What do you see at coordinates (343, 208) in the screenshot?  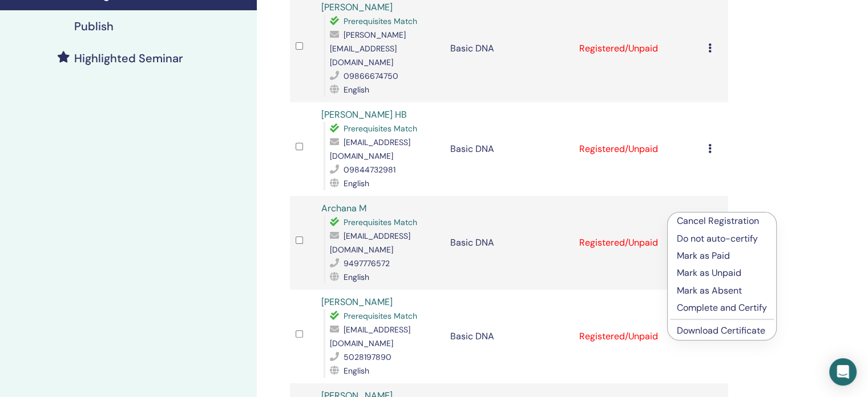 I see `a: Archana M` at bounding box center [343, 208].